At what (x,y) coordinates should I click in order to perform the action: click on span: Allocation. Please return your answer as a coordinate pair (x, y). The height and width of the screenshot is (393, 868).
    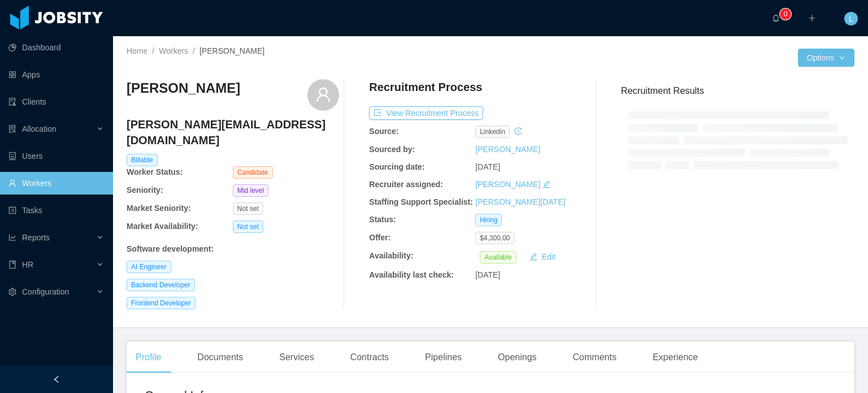
    Looking at the image, I should click on (39, 129).